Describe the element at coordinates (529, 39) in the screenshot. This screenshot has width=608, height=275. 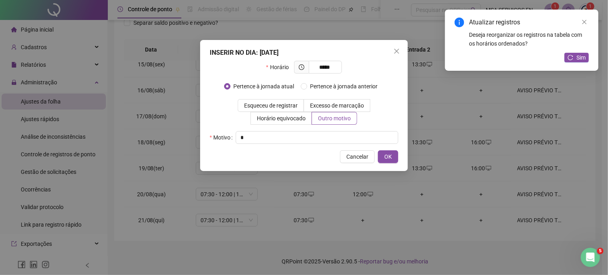
I see `div: Deseja reorganizar os registros na tabela com os horários ordenados?` at that location.